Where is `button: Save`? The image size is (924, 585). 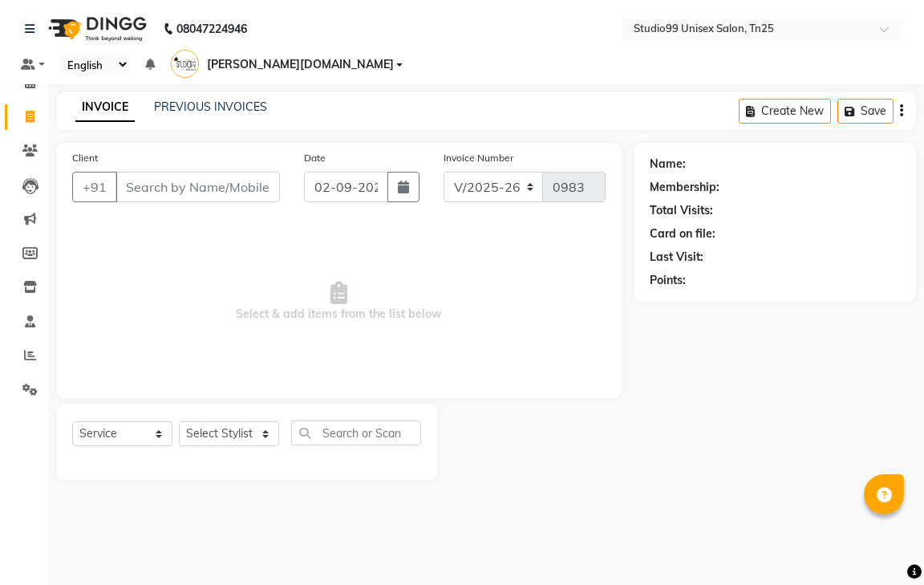
button: Save is located at coordinates (865, 111).